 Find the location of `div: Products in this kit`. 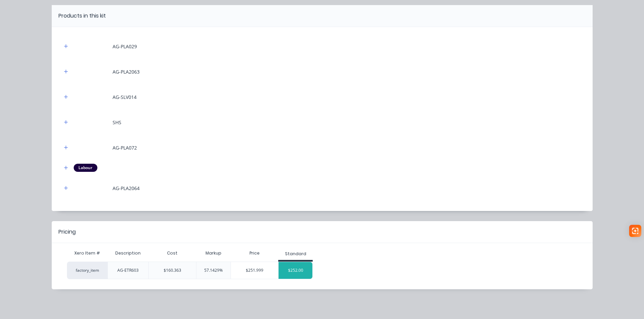

div: Products in this kit is located at coordinates (82, 16).